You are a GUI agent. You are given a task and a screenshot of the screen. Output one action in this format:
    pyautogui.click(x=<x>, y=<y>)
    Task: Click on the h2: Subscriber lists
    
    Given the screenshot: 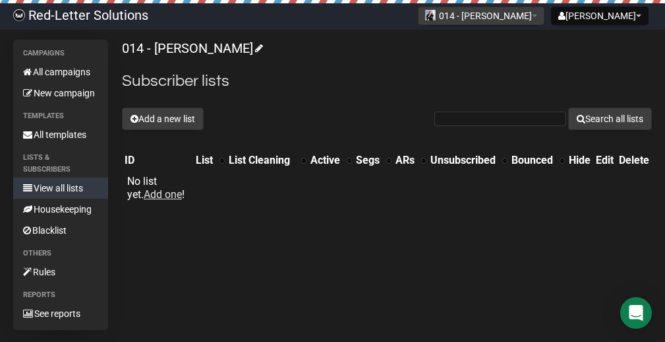 What is the action you would take?
    pyautogui.click(x=387, y=81)
    